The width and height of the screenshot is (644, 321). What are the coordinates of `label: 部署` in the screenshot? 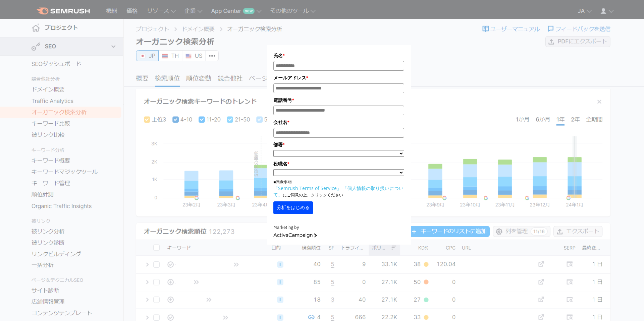 It's located at (339, 145).